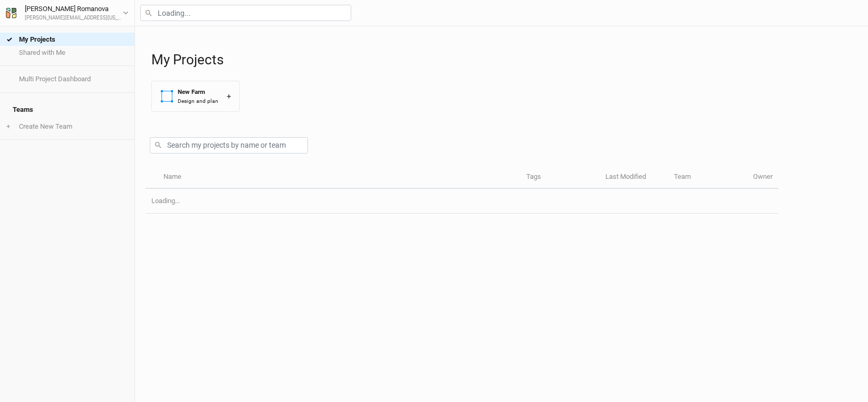 The height and width of the screenshot is (402, 868). What do you see at coordinates (560, 177) in the screenshot?
I see `th: Tags` at bounding box center [560, 177].